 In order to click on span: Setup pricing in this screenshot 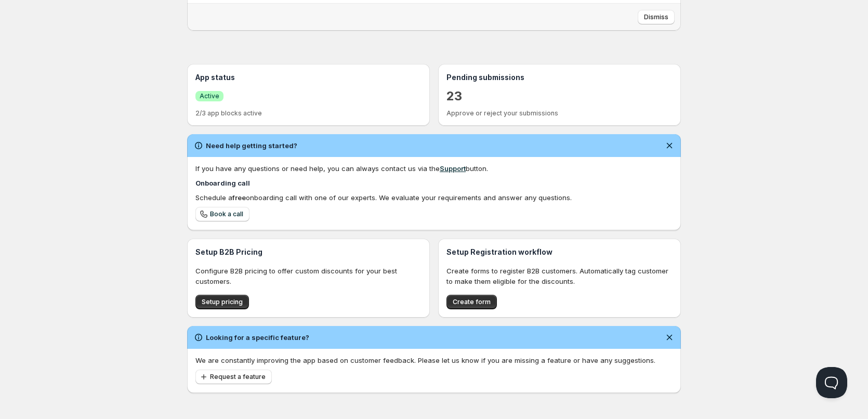, I will do `click(222, 303)`.